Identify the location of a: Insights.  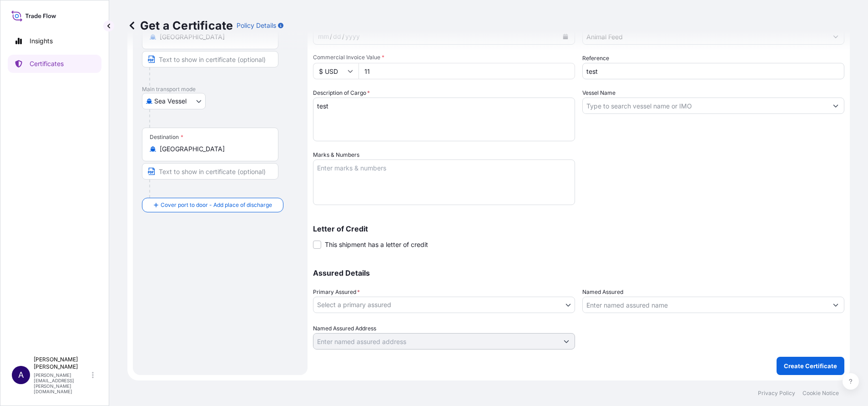
(55, 41).